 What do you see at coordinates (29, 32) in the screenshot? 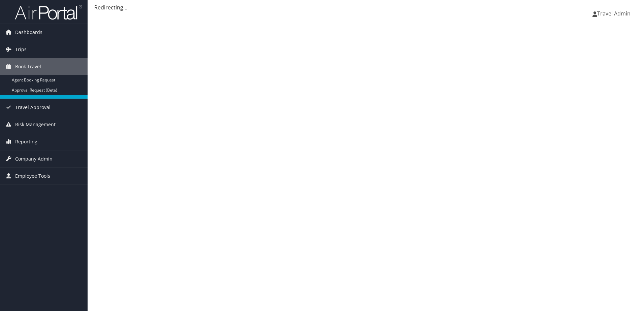
I see `span: Dashboards` at bounding box center [29, 32].